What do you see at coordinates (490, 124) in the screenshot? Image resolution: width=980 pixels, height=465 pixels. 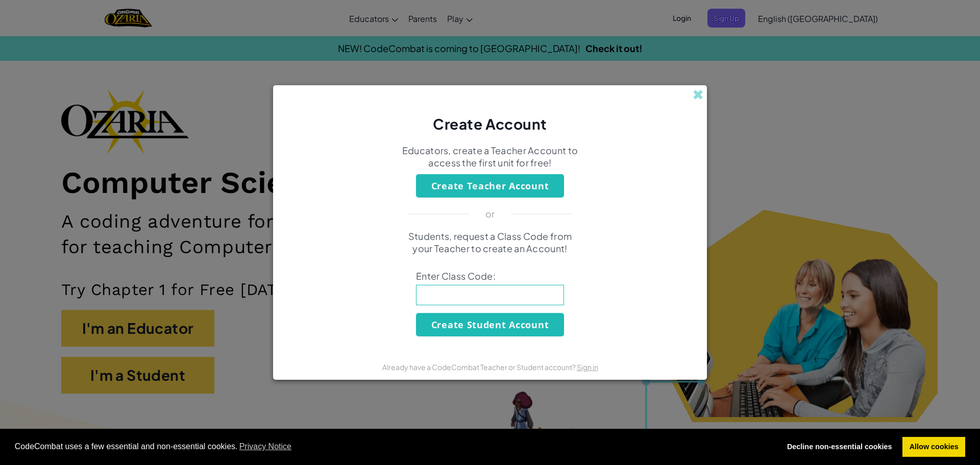 I see `span: Create Account` at bounding box center [490, 124].